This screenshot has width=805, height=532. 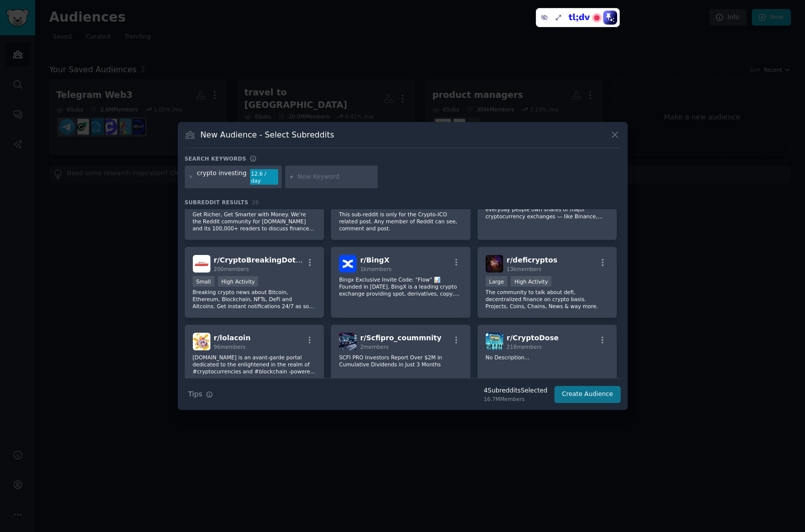 What do you see at coordinates (376, 269) in the screenshot?
I see `span: 1k members` at bounding box center [376, 269].